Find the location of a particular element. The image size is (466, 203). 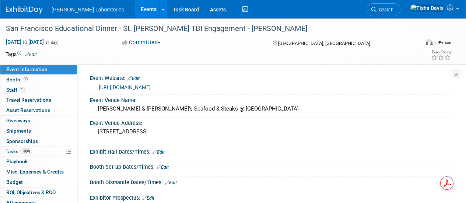

button: Committed is located at coordinates (142, 42).